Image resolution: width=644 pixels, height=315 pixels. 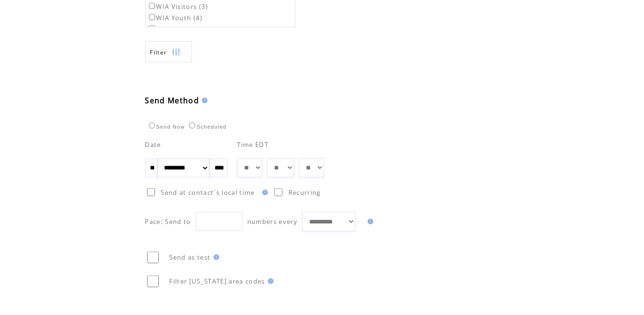 I want to click on label: WIA Youth (4), so click(x=175, y=18).